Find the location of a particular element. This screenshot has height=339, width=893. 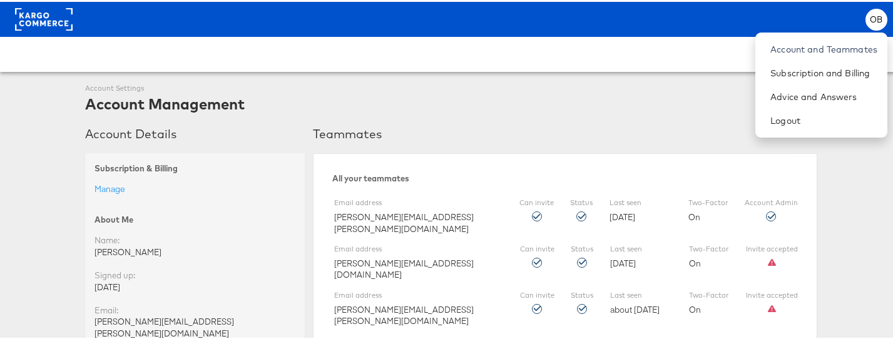

div: Subscription & Billing is located at coordinates (195, 166).